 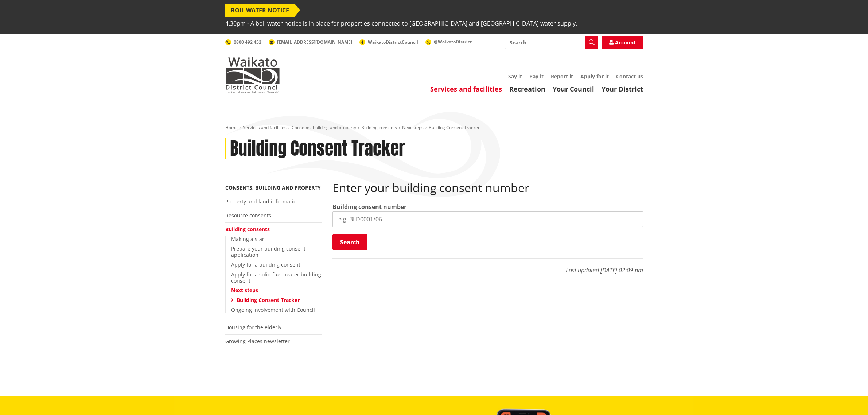 What do you see at coordinates (574, 89) in the screenshot?
I see `a: Your Council` at bounding box center [574, 89].